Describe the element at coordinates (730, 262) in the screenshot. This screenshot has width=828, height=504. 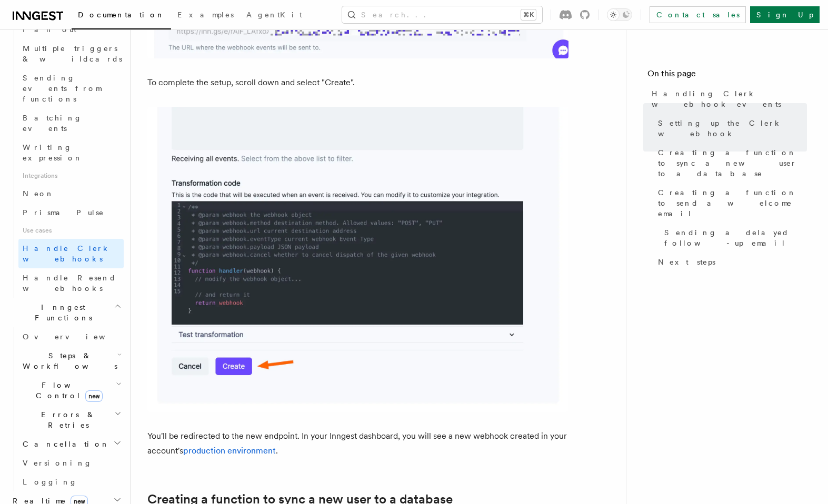
I see `a: Next steps` at that location.